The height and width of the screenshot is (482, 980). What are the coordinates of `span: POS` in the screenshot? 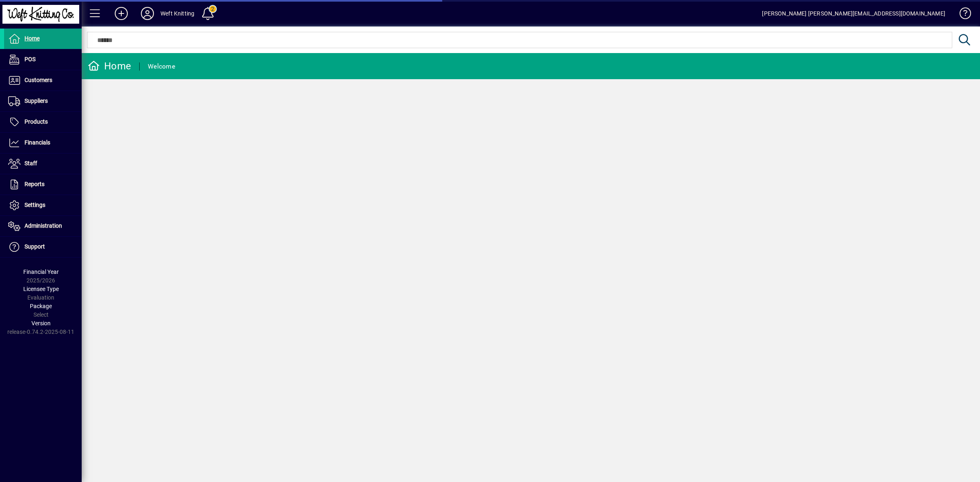 It's located at (30, 59).